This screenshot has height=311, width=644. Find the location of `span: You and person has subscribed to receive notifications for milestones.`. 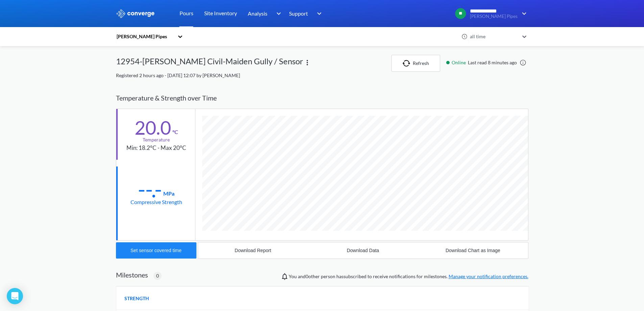

span: You and person has subscribed to receive notifications for milestones. is located at coordinates (409, 277).